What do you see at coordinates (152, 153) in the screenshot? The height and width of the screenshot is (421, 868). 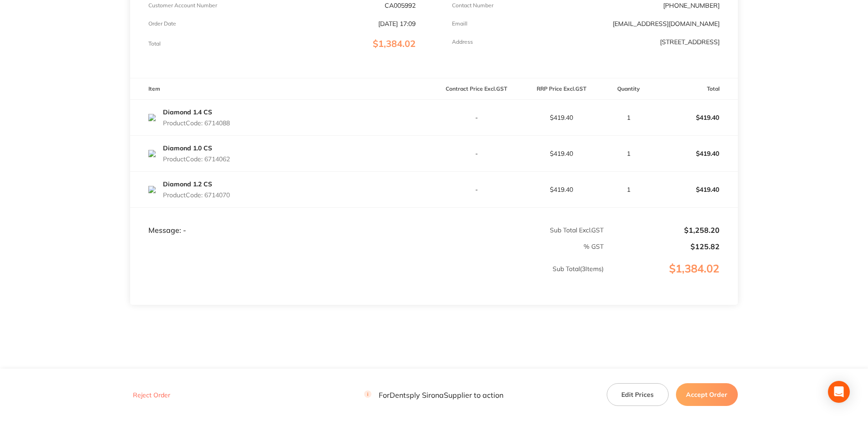 I see `img: OGNmeXk2dQ` at bounding box center [152, 153].